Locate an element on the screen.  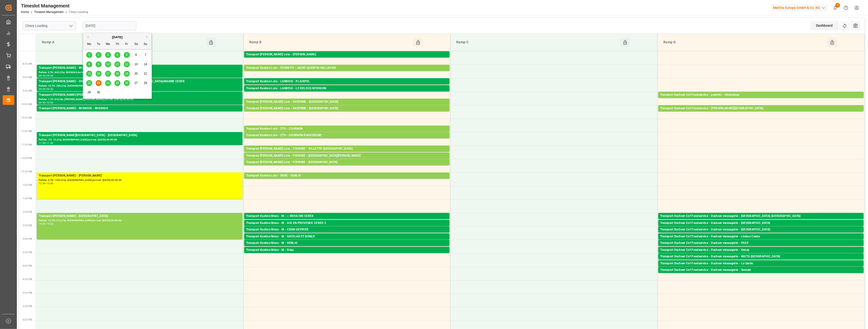
span: 13 is located at coordinates (136, 64).